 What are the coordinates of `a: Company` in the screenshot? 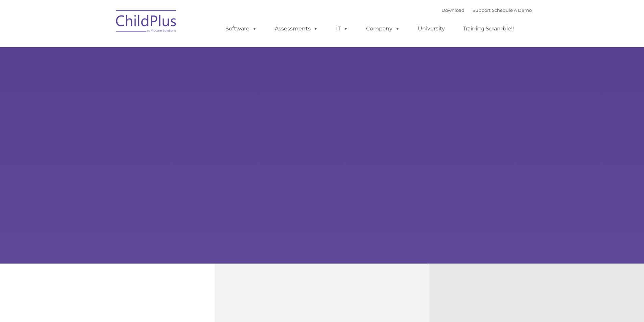 It's located at (383, 29).